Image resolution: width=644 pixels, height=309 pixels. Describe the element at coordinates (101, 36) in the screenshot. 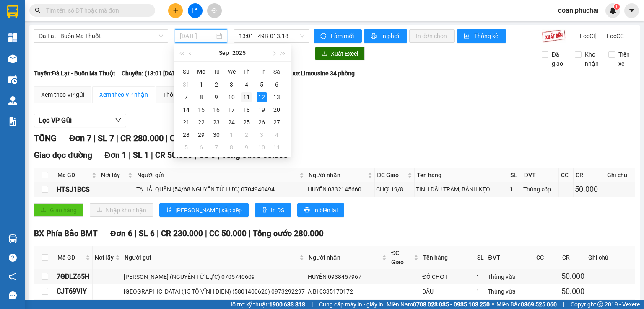

I see `span: Đà Lạt - Buôn Ma Thuột` at that location.